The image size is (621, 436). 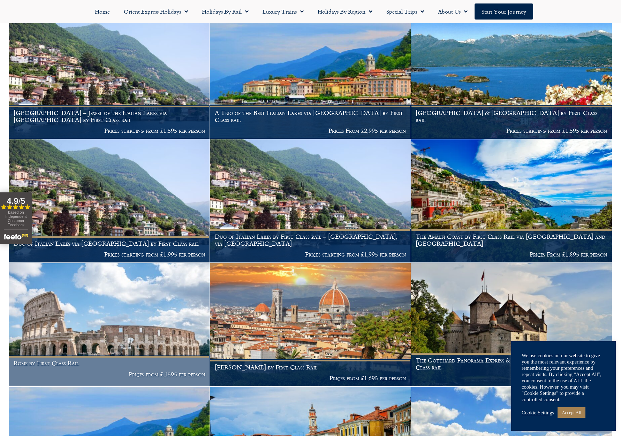 I want to click on a: Luxury Trains, so click(x=283, y=11).